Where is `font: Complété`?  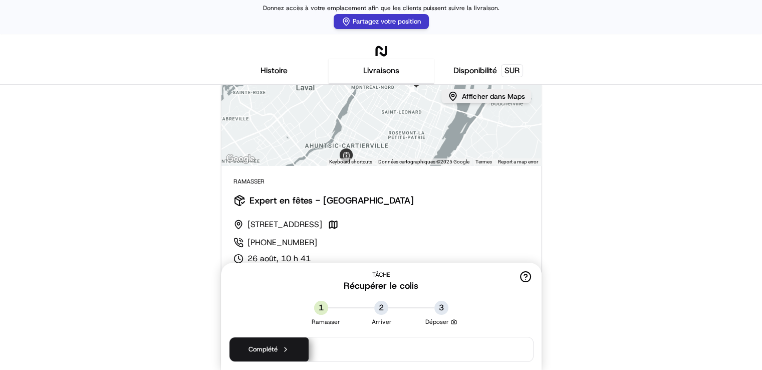 font: Complété is located at coordinates (263, 349).